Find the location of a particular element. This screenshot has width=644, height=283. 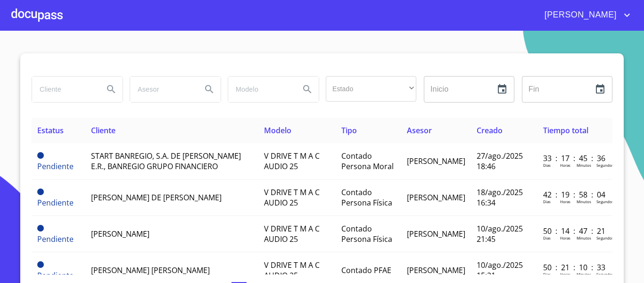

span: 27/ago./2025 18:46 is located at coordinates (500, 161).